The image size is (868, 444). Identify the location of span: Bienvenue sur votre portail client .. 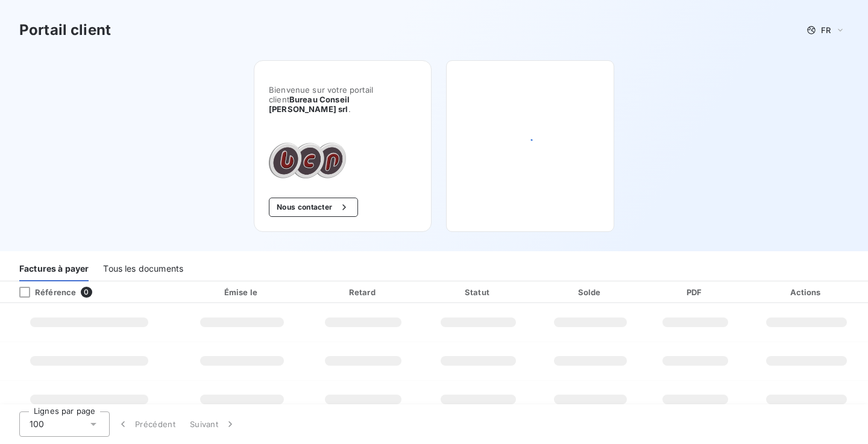
(342, 100).